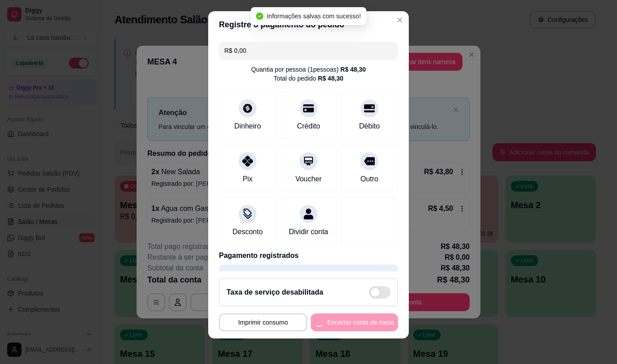  Describe the element at coordinates (308, 256) in the screenshot. I see `p: Pagamento registrados` at that location.